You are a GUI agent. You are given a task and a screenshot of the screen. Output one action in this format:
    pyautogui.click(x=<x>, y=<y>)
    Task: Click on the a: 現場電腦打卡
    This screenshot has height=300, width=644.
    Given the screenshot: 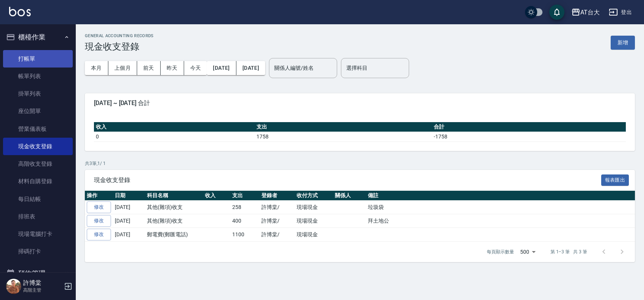 What is the action you would take?
    pyautogui.click(x=38, y=234)
    